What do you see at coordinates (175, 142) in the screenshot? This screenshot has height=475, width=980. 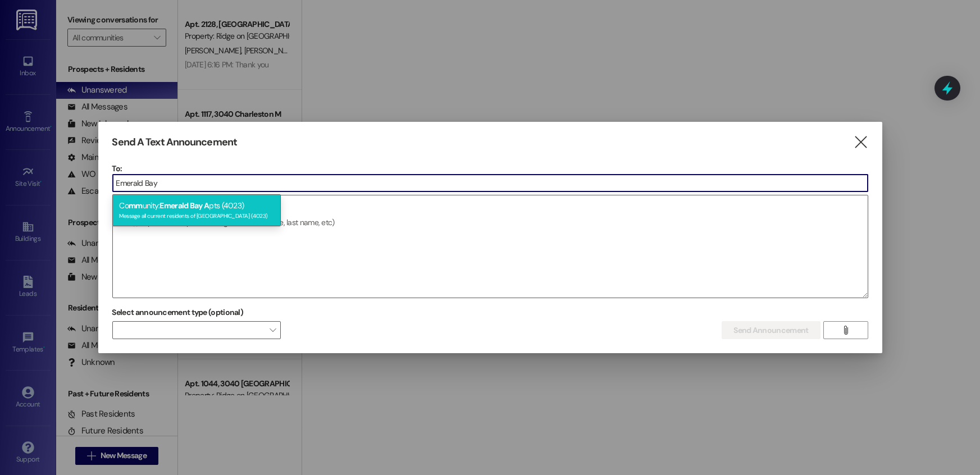 I see `h3: Send A Text Announcement` at bounding box center [175, 142].